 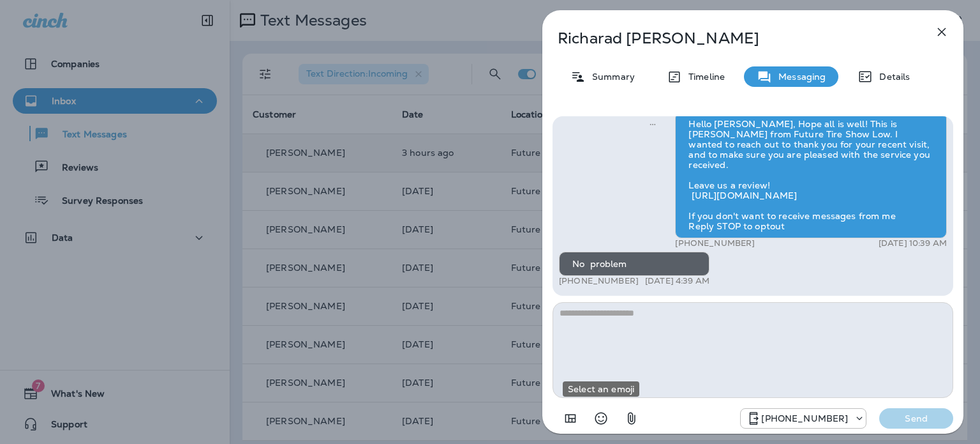 I want to click on p: Details, so click(x=891, y=77).